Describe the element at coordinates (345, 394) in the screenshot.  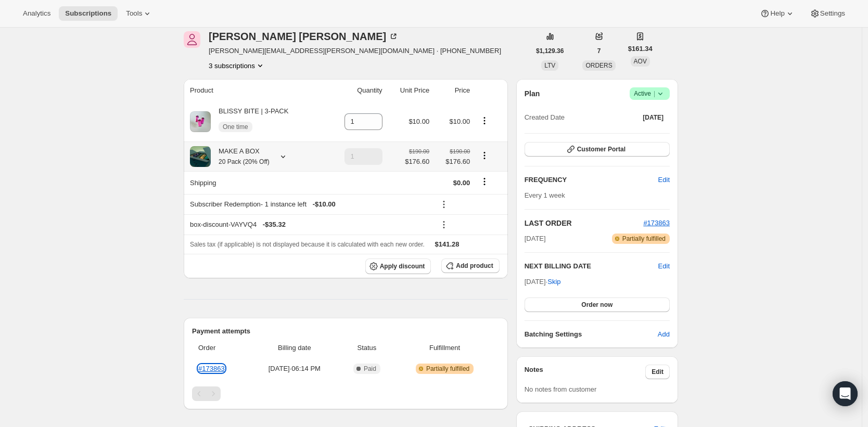
I see `nav: Pagination` at that location.